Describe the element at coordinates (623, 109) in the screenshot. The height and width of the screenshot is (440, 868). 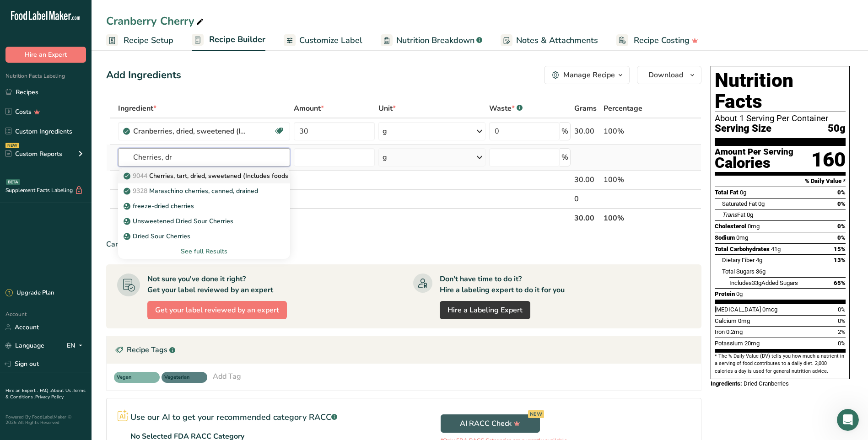
I see `span: Percentage` at that location.